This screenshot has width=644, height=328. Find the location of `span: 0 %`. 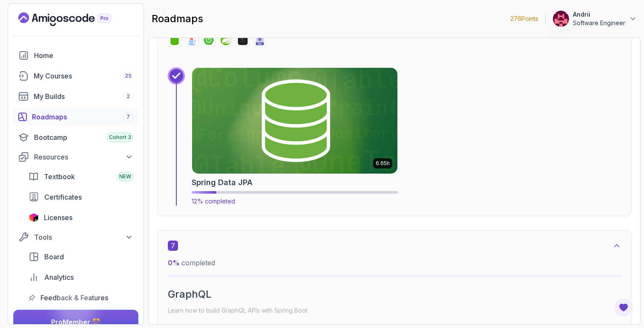

span: 0 % is located at coordinates (174, 263).